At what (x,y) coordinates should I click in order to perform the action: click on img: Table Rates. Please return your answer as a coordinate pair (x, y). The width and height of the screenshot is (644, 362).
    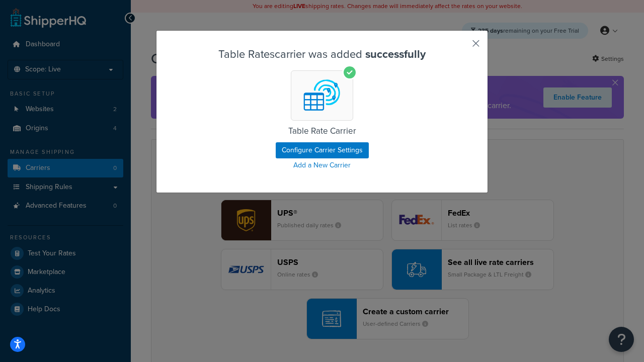
    Looking at the image, I should click on (322, 96).